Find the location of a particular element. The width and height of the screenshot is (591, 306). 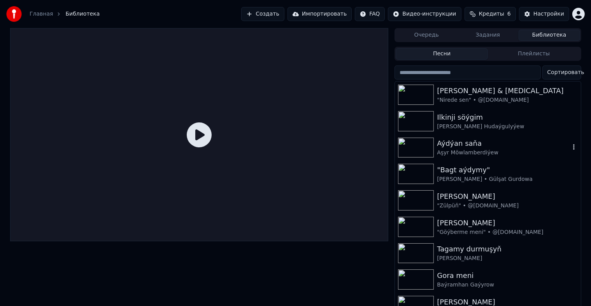

button: FAQ is located at coordinates (370, 14).